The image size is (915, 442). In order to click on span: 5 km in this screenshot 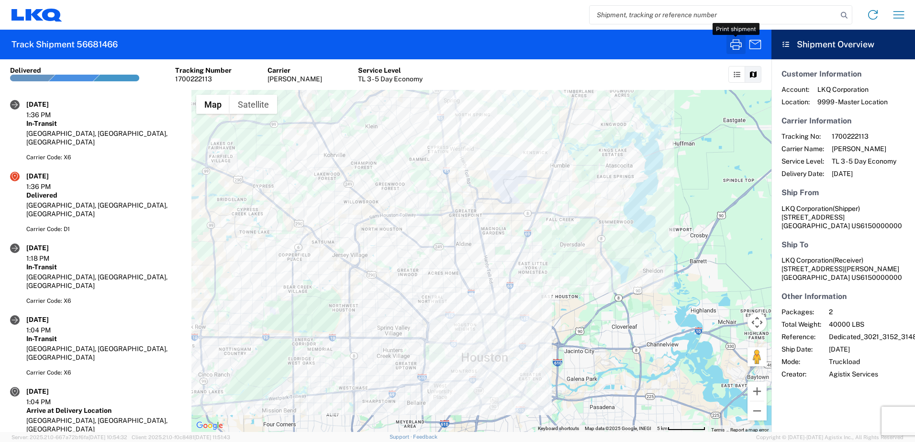, I will do `click(662, 428)`.